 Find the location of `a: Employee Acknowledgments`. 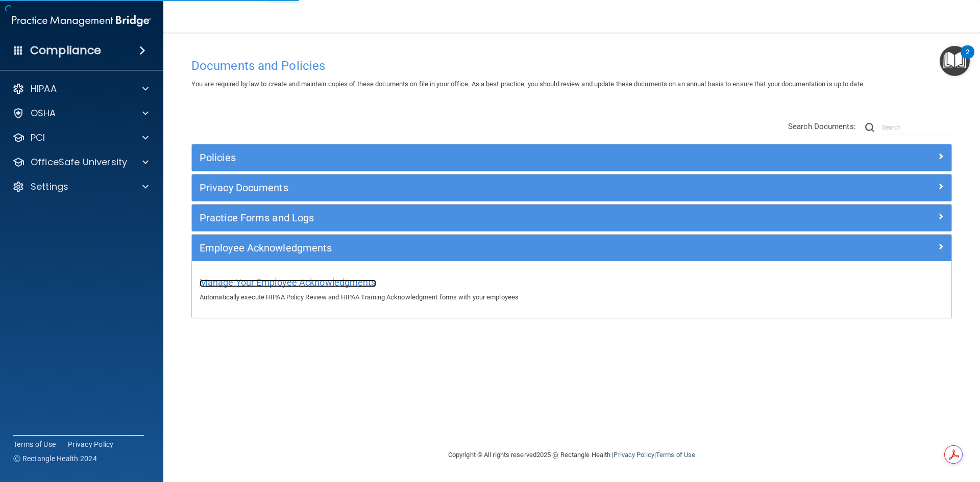

a: Employee Acknowledgments is located at coordinates (572, 248).